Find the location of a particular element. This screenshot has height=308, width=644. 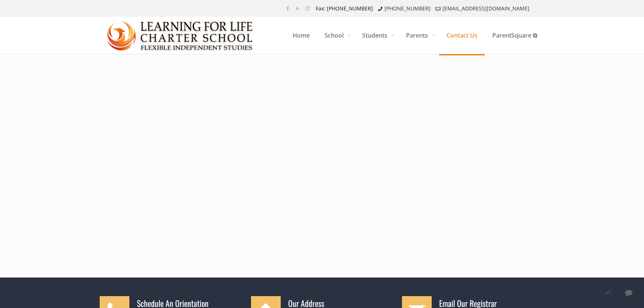

span: Students is located at coordinates (377, 36).